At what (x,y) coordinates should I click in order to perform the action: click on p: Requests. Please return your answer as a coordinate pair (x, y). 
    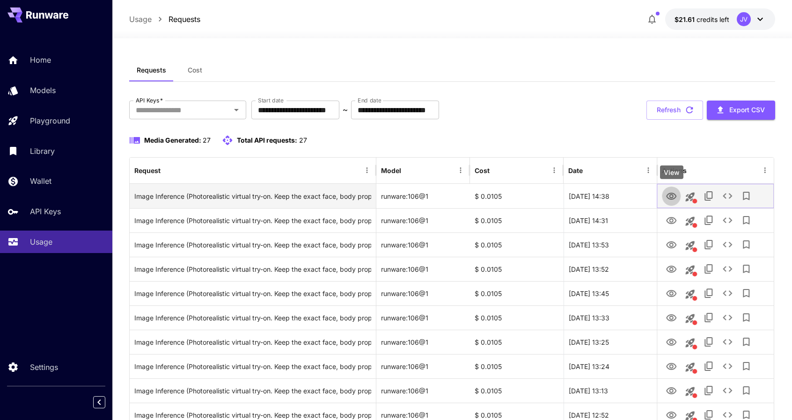
    Looking at the image, I should click on (184, 19).